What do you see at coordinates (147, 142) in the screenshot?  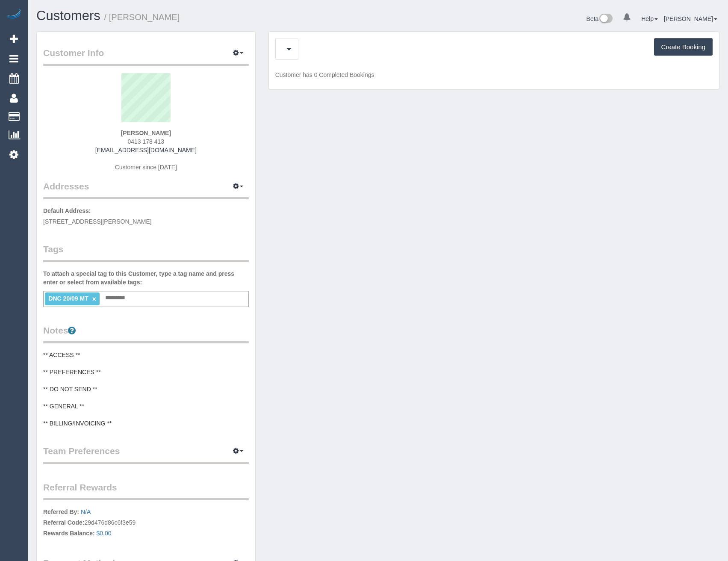 I see `span: 0413 178 413` at bounding box center [147, 142].